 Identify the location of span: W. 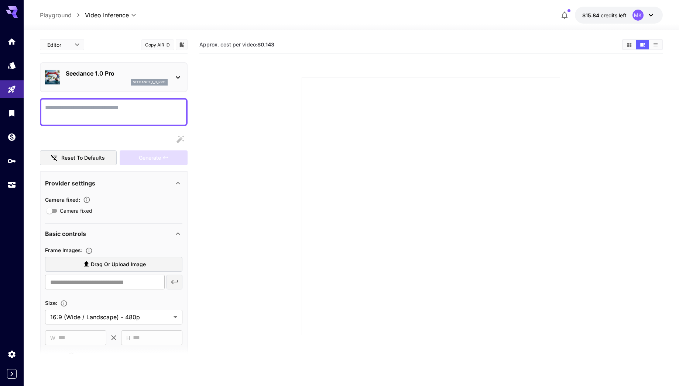
(53, 338).